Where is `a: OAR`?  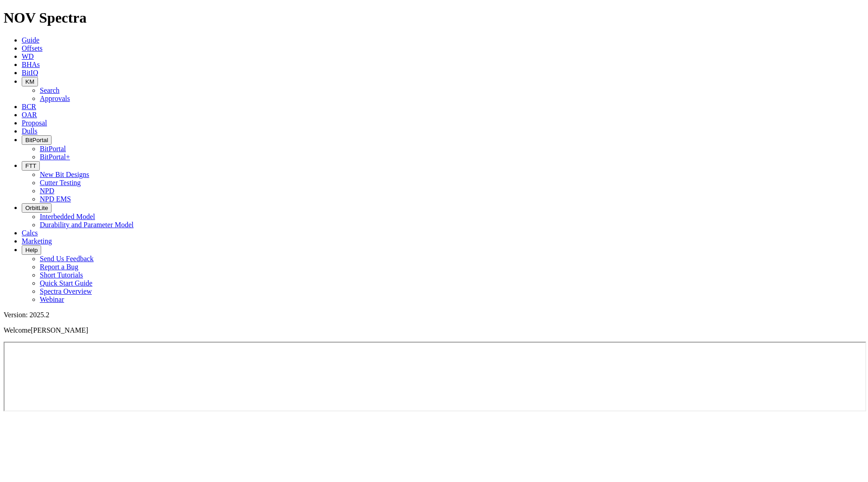
a: OAR is located at coordinates (29, 114).